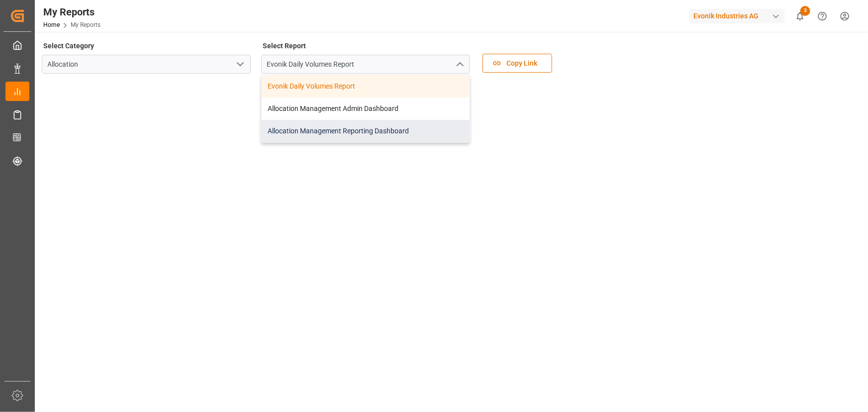 Image resolution: width=868 pixels, height=412 pixels. I want to click on label: Select Report, so click(284, 46).